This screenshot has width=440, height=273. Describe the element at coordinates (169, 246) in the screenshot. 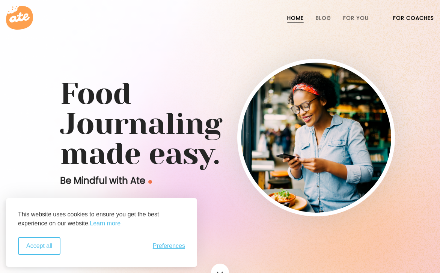

I see `span: Preferences` at that location.